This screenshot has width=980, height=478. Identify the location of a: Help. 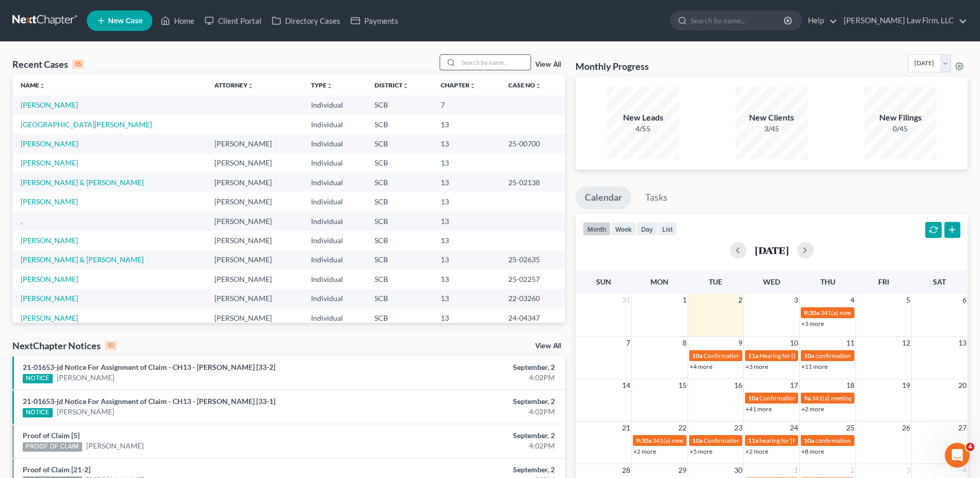
(820, 21).